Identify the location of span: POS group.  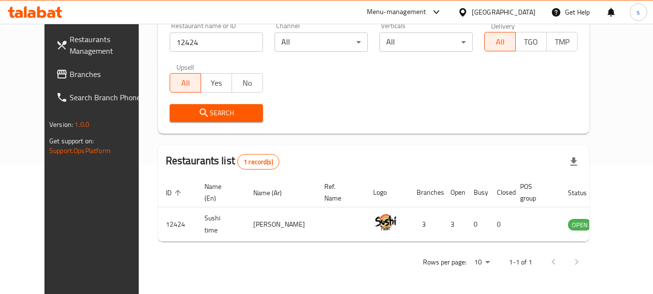
(534, 192).